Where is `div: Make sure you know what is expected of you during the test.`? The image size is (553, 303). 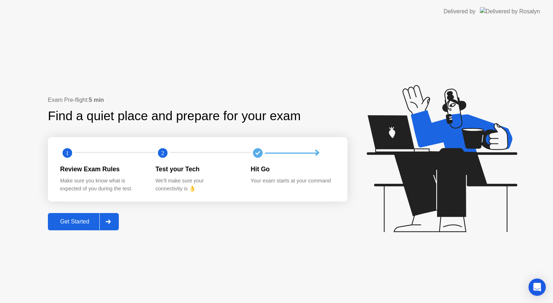
div: Make sure you know what is expected of you during the test. is located at coordinates (102, 185).